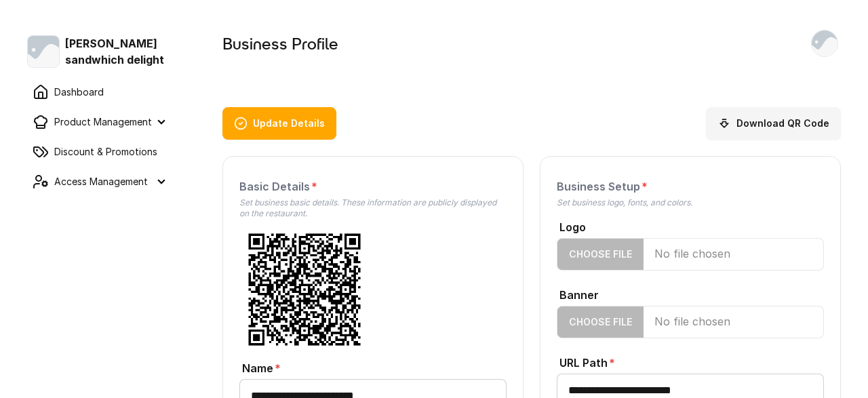 This screenshot has width=868, height=398. What do you see at coordinates (773, 124) in the screenshot?
I see `a: Download QR Code` at bounding box center [773, 124].